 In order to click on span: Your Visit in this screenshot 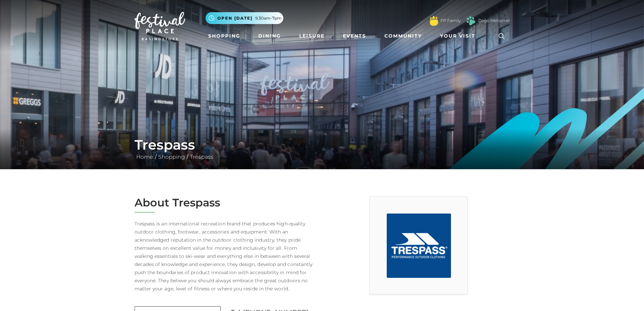, I will do `click(458, 36)`.